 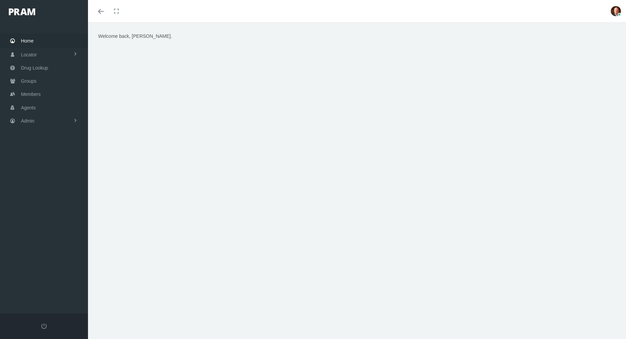 I want to click on span: Admin, so click(x=28, y=121).